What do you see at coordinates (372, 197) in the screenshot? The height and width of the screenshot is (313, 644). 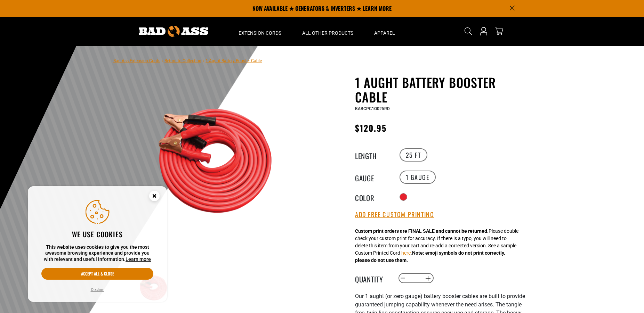 I see `legend: Color` at bounding box center [372, 197].